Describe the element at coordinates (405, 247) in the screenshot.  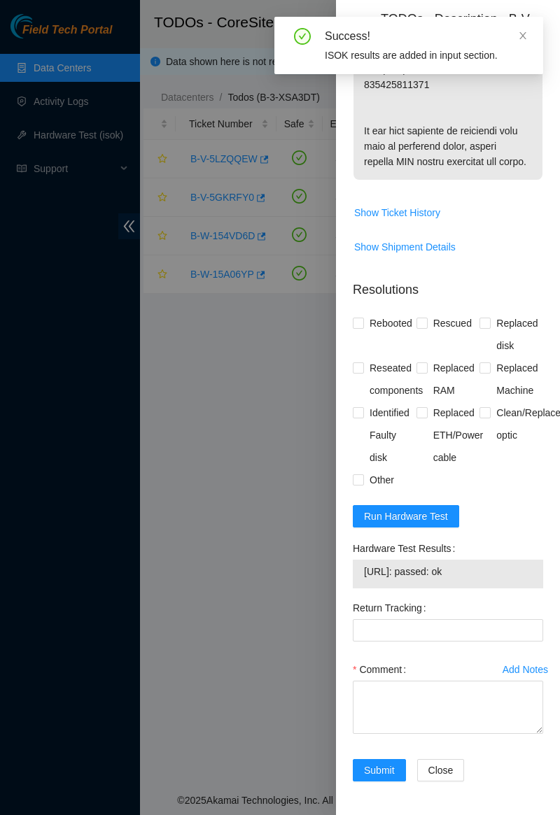
I see `span: Show Shipment Details` at that location.